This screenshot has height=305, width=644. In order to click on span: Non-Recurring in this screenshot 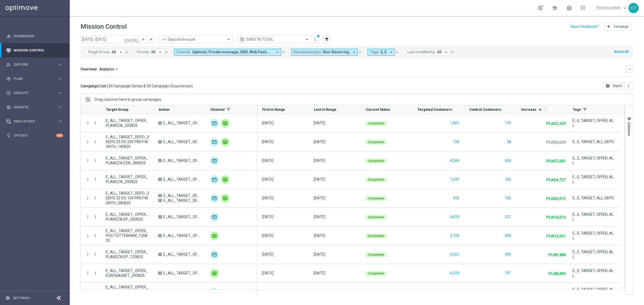, I will do `click(336, 52)`.